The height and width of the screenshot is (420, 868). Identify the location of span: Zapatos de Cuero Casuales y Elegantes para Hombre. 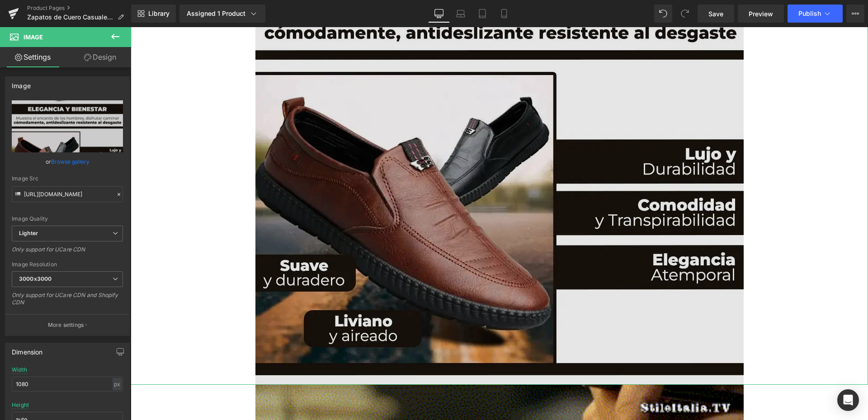
(70, 17).